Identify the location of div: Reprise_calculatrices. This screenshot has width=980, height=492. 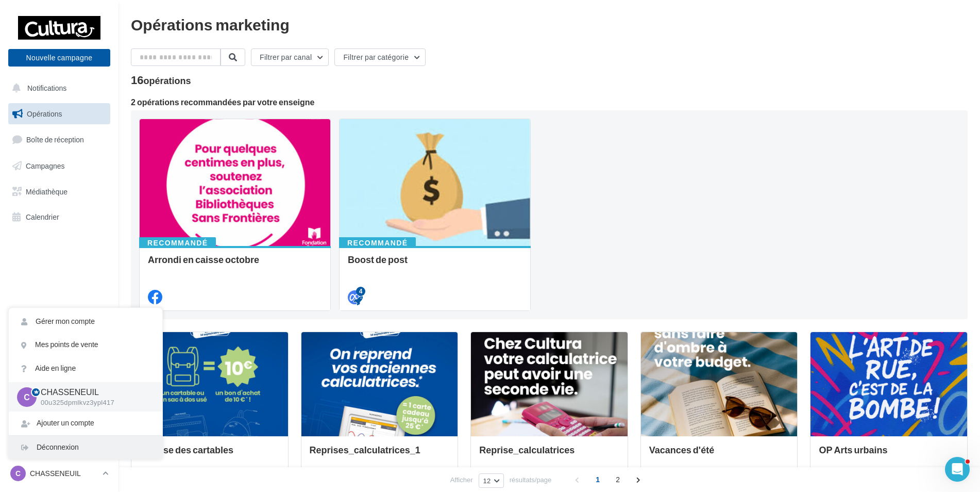
(550, 455).